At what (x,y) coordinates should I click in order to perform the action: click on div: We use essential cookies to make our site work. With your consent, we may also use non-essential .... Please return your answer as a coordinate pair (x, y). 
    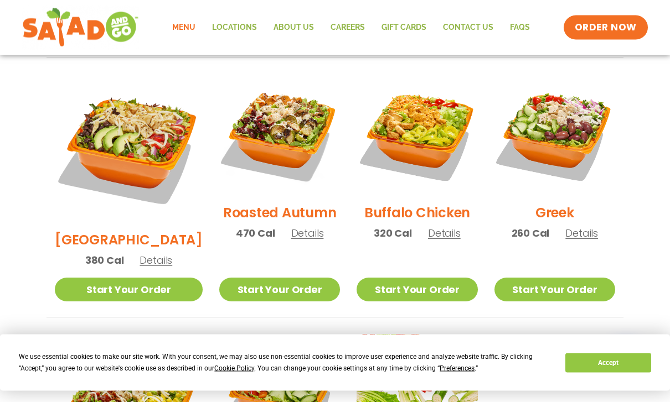
    Looking at the image, I should click on (285, 363).